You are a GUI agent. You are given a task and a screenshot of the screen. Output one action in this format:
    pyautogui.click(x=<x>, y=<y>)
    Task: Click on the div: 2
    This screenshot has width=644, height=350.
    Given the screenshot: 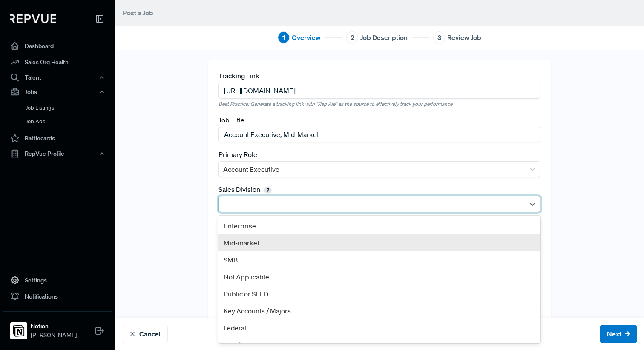 What is the action you would take?
    pyautogui.click(x=352, y=37)
    